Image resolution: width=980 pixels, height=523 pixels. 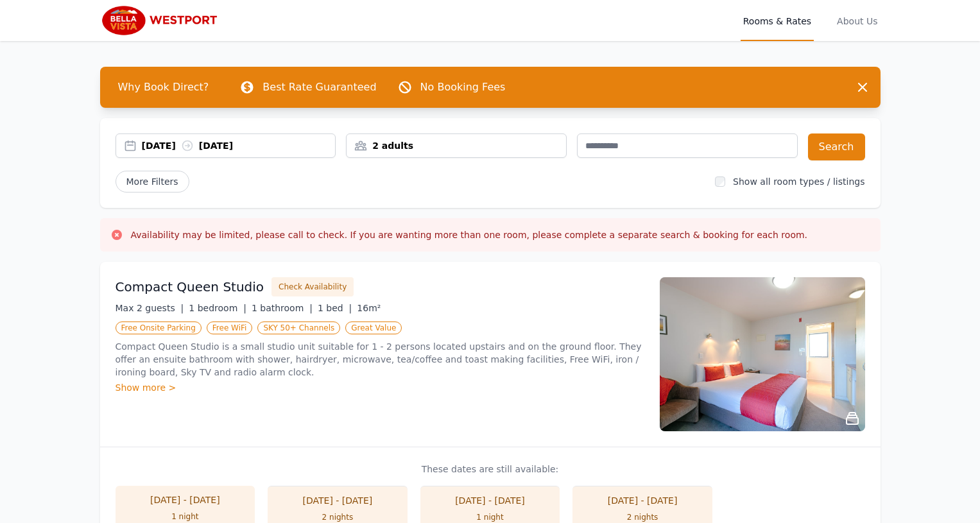 What do you see at coordinates (836, 147) in the screenshot?
I see `button: Search` at bounding box center [836, 147].